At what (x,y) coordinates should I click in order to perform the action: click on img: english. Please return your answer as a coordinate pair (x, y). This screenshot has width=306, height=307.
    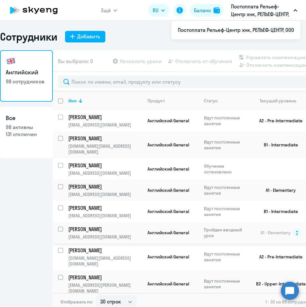
    Looking at the image, I should click on (11, 61).